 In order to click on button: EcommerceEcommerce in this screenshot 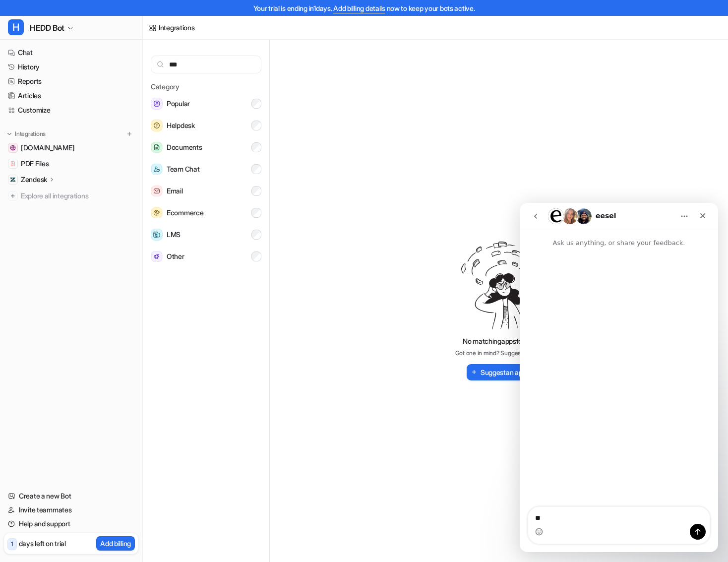, I will do `click(206, 213)`.